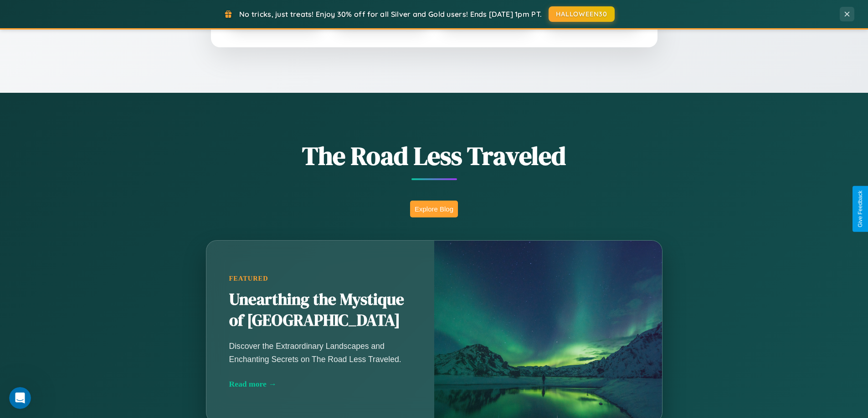 The width and height of the screenshot is (868, 418). What do you see at coordinates (320, 353) in the screenshot?
I see `p: Discover the Extraordinary Landscapes and Enchanting Secrets on The Road Less Traveled.` at bounding box center [320, 353].